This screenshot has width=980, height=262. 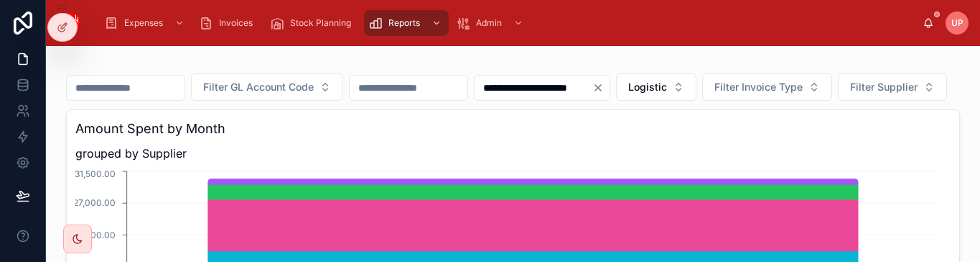 What do you see at coordinates (320, 23) in the screenshot?
I see `span: Stock Planning` at bounding box center [320, 23].